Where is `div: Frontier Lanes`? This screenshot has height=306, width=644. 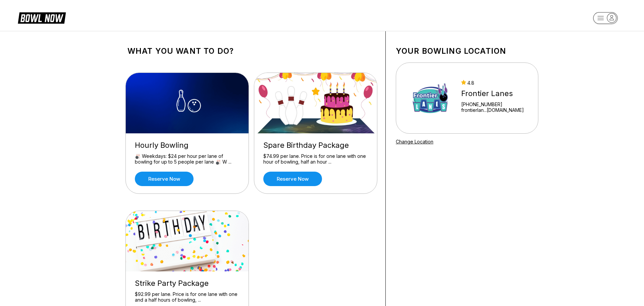
div: Frontier Lanes is located at coordinates (492, 93).